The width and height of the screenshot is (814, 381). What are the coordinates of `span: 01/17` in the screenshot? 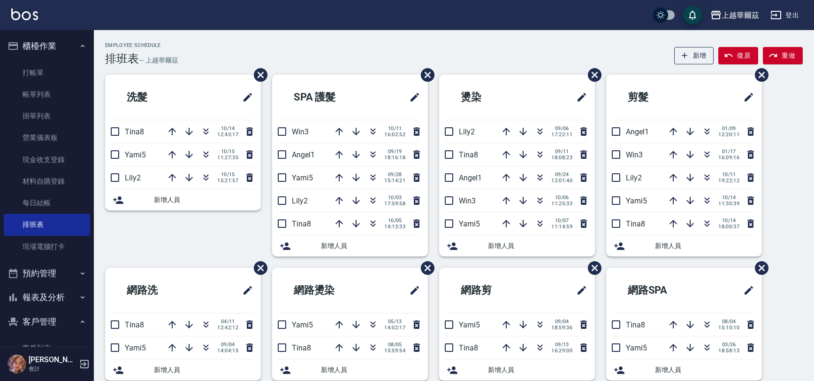 It's located at (729, 151).